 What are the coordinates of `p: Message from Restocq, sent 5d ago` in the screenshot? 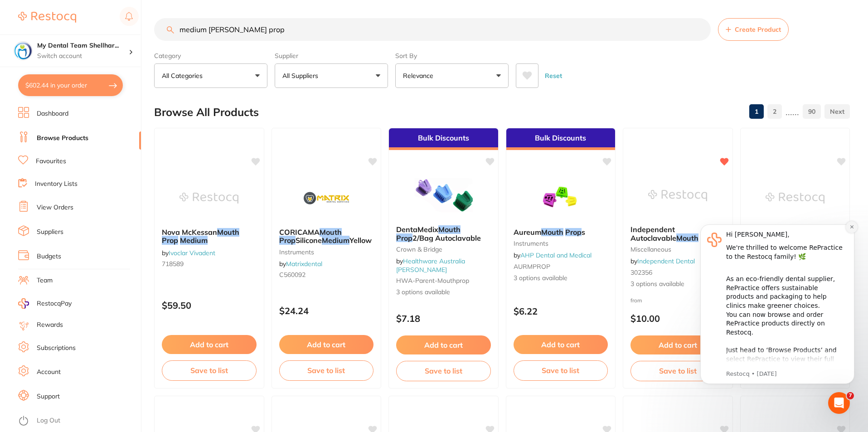 It's located at (100, 164).